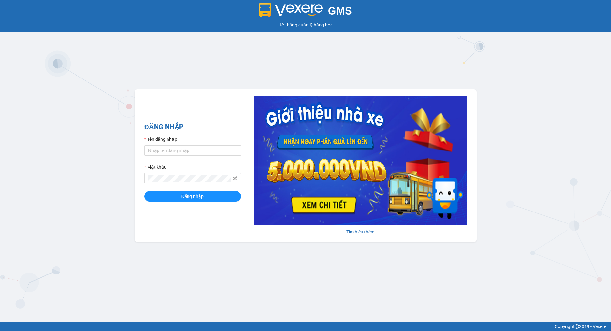 Image resolution: width=611 pixels, height=331 pixels. What do you see at coordinates (193, 196) in the screenshot?
I see `button: Đăng nhập` at bounding box center [193, 196].